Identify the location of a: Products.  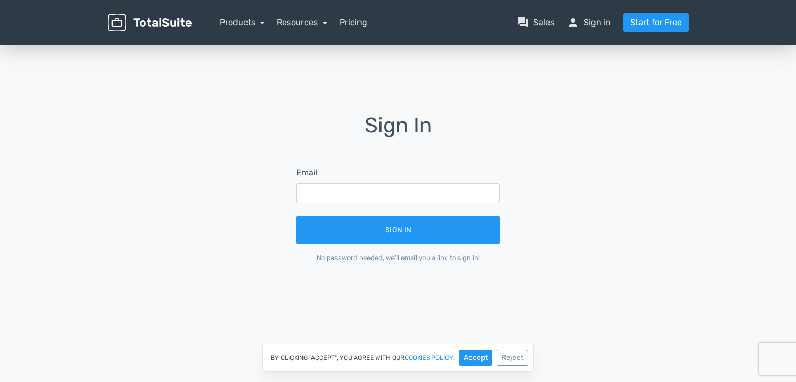
(242, 22).